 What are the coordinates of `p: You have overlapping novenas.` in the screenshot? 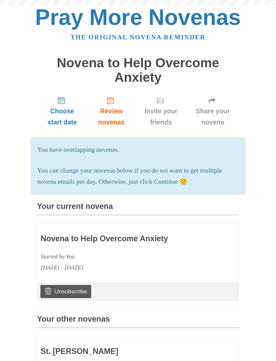 It's located at (138, 150).